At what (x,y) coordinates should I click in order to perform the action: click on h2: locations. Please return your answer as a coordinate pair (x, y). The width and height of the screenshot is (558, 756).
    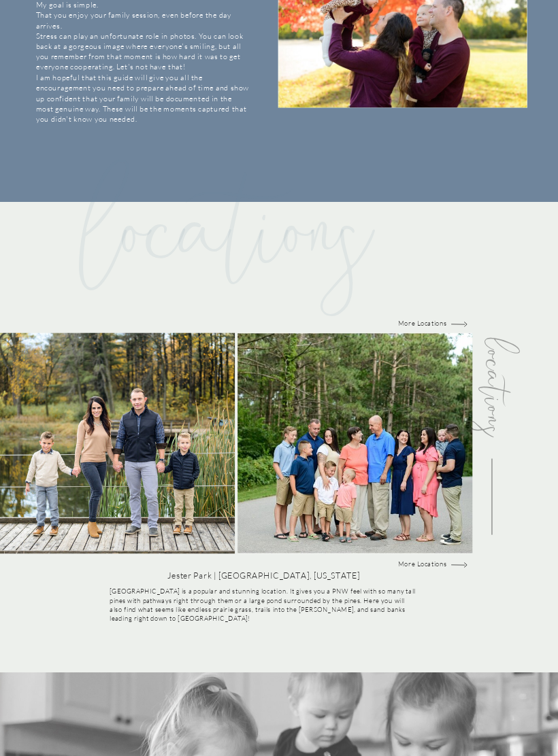
    Looking at the image, I should click on (497, 387).